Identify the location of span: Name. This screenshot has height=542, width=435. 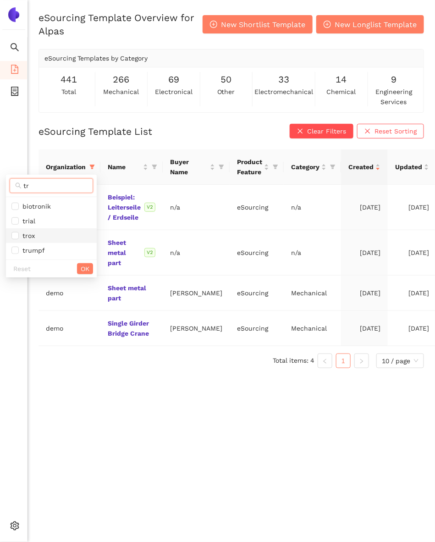
(124, 167).